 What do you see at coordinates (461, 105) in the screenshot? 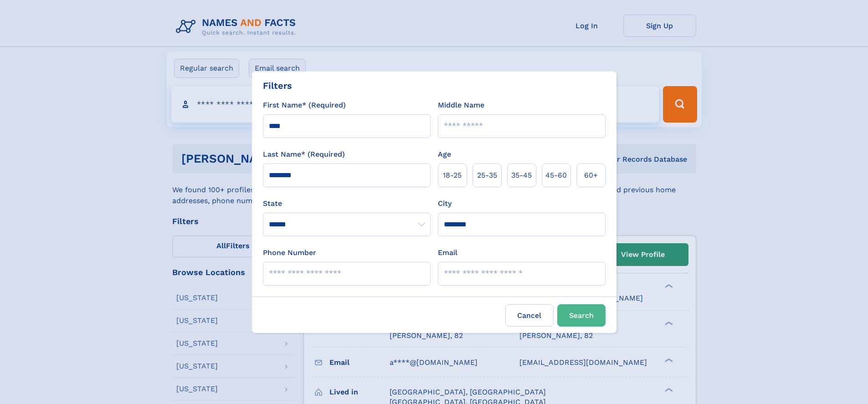
I see `label: Middle Name` at bounding box center [461, 105].